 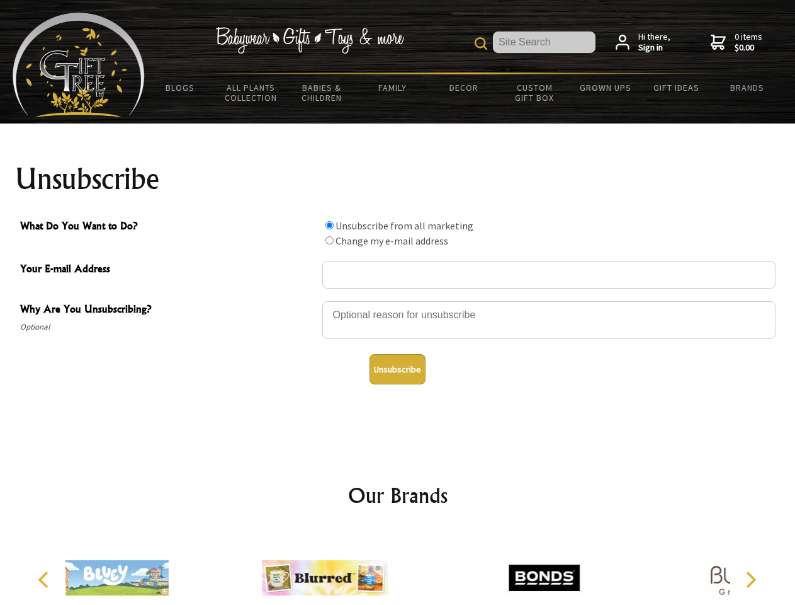 What do you see at coordinates (322, 93) in the screenshot?
I see `a: Babies & Children` at bounding box center [322, 93].